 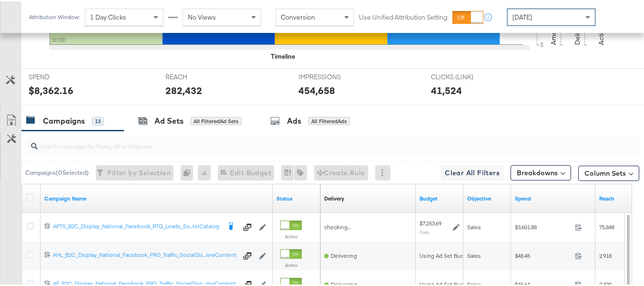 I want to click on span: Clear All Filters, so click(x=472, y=171).